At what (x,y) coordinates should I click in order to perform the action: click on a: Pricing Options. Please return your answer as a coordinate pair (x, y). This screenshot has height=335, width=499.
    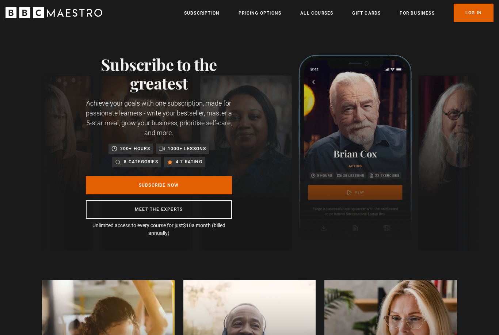
    Looking at the image, I should click on (260, 13).